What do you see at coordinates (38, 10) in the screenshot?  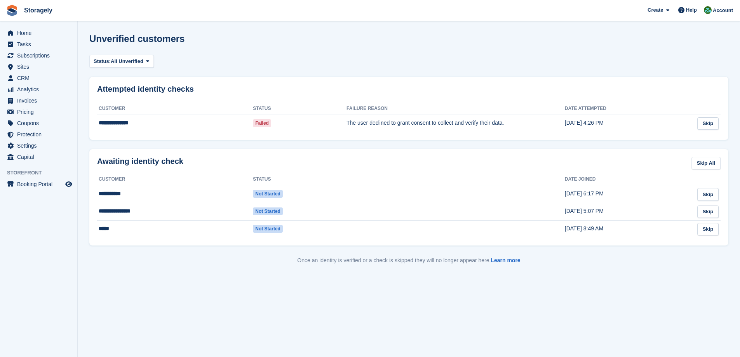 I see `a: Storagely` at bounding box center [38, 10].